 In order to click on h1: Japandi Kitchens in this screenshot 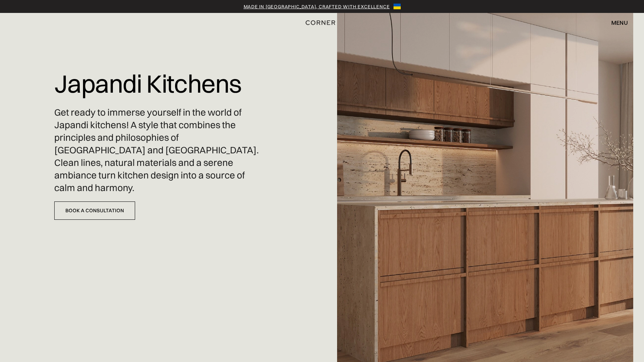, I will do `click(148, 84)`.